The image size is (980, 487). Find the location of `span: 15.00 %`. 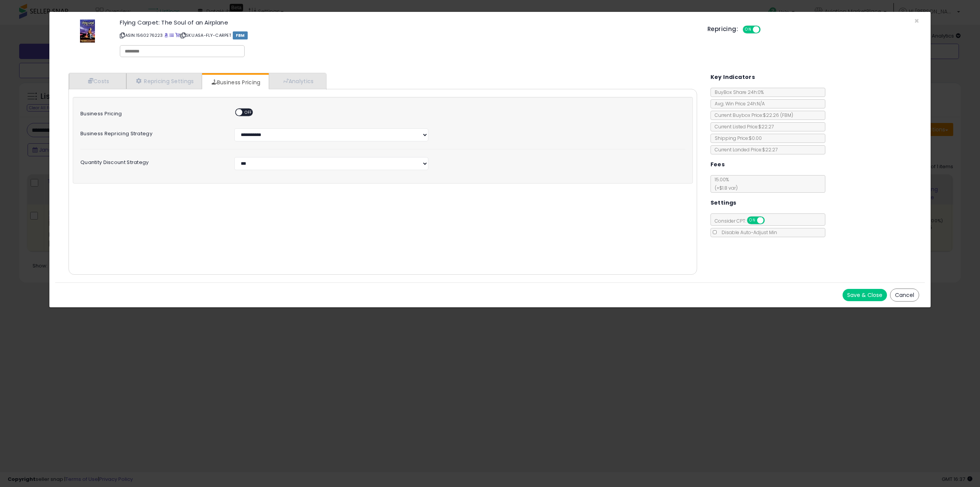

span: 15.00 % is located at coordinates (725, 183).